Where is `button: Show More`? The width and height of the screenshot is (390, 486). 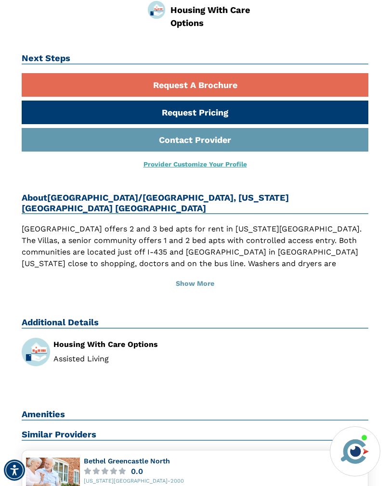
button: Show More is located at coordinates (195, 284).